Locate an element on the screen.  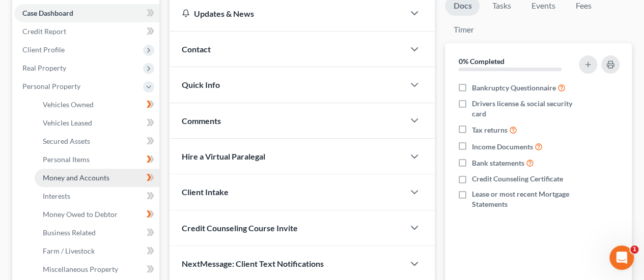
span: Money and Accounts is located at coordinates (76, 177).